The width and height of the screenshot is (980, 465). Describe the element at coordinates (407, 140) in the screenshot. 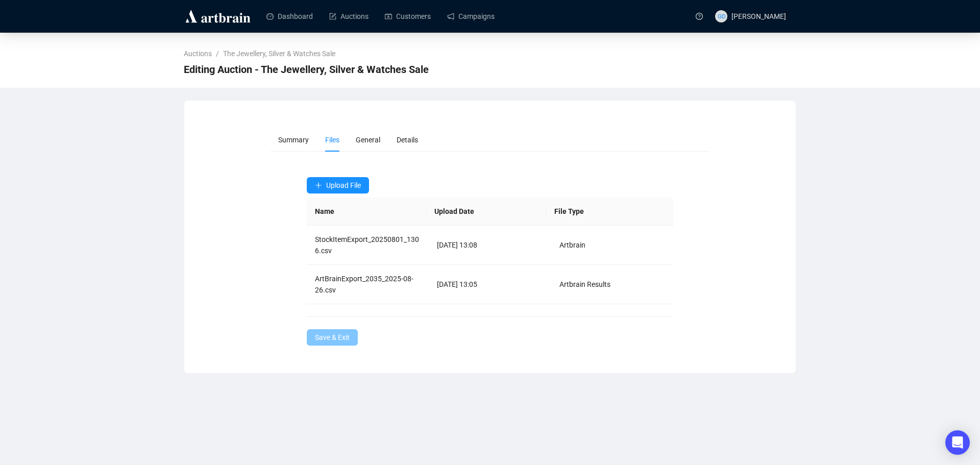

I see `span: Details` at that location.